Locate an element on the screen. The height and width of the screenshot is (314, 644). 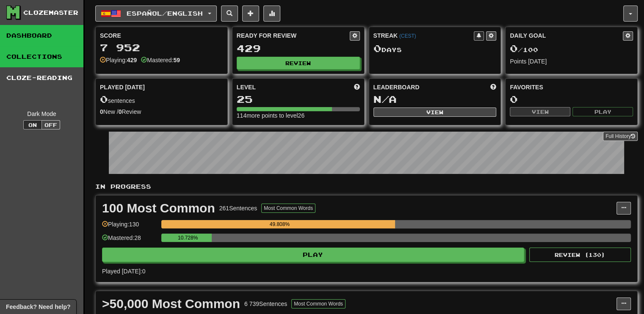
button: Español/English is located at coordinates (156, 14).